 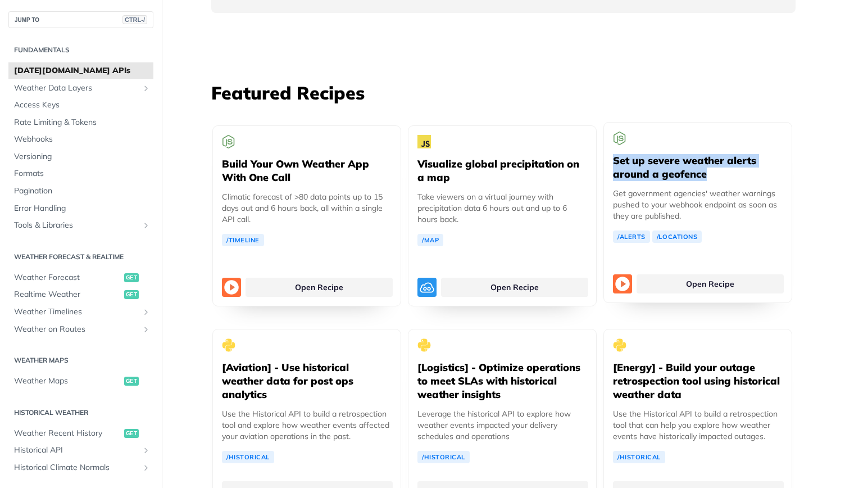 What do you see at coordinates (146, 88) in the screenshot?
I see `button: Show subpages for Weather Data Layers` at bounding box center [146, 88].